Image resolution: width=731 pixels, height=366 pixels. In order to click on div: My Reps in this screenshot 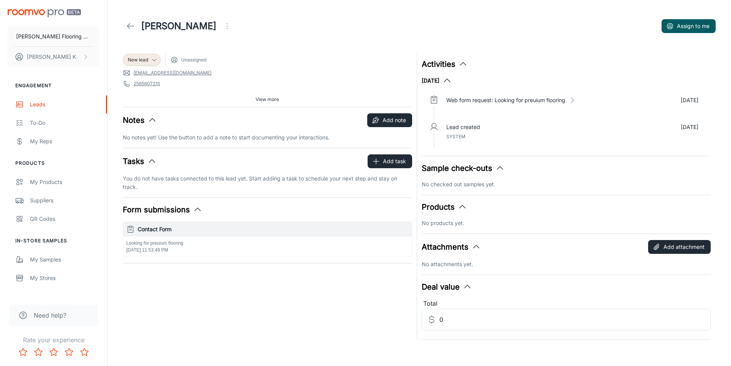, I will do `click(64, 141)`.